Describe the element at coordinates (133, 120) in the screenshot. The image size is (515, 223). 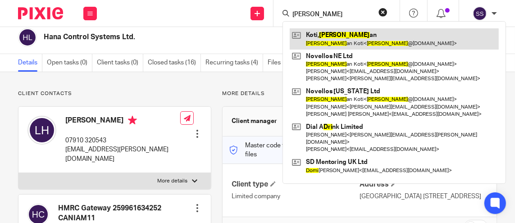
I see `i: Primary` at that location.